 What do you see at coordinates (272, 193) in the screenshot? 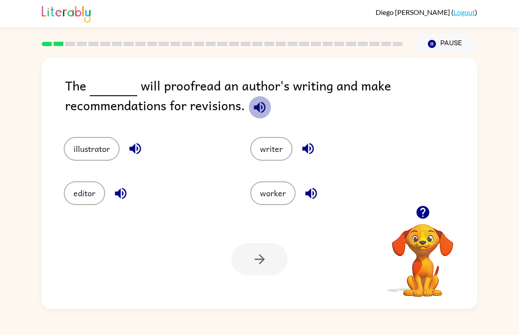
I see `button: worker` at bounding box center [272, 193].